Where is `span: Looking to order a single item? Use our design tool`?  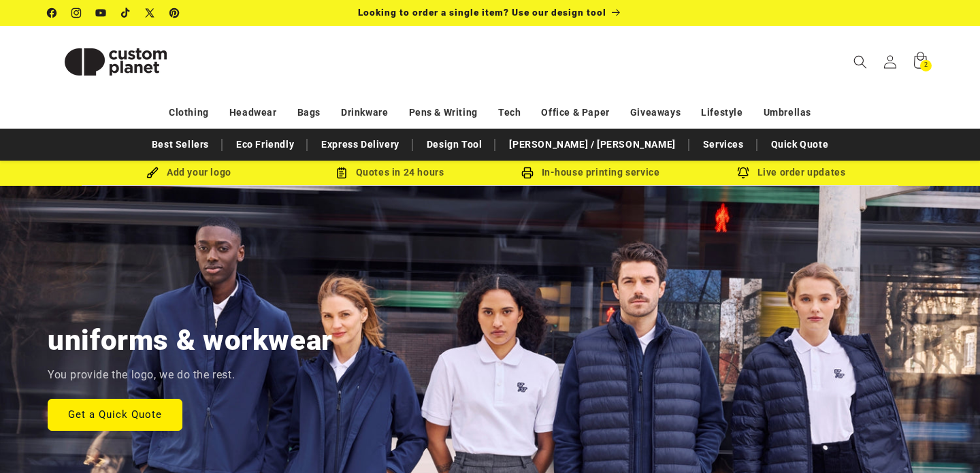
span: Looking to order a single item? Use our design tool is located at coordinates (482, 12).